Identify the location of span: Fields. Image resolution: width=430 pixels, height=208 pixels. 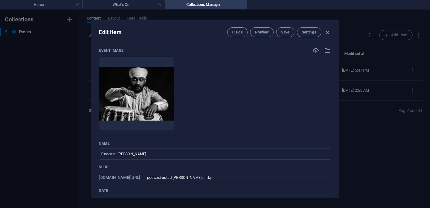
(237, 32).